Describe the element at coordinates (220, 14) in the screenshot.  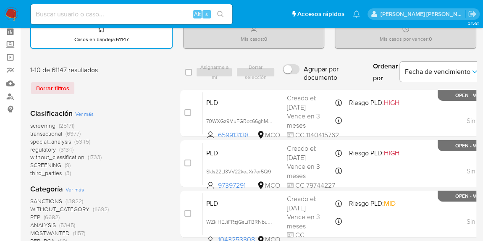
I see `button: search-icon` at that location.